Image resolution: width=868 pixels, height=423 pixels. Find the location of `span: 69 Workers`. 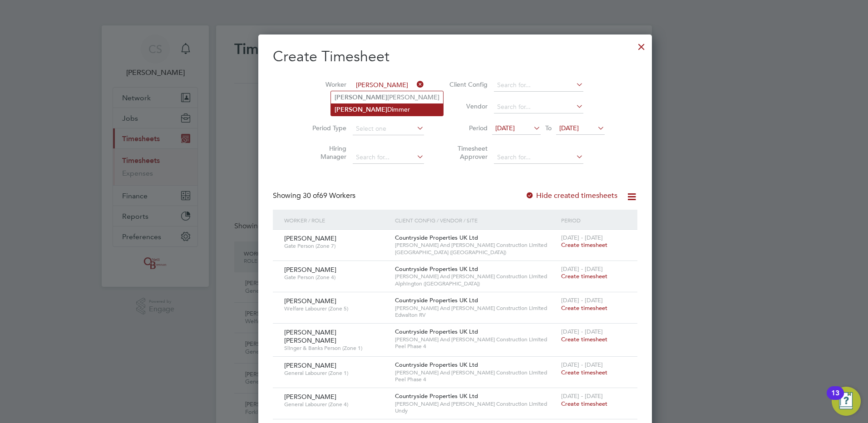

span: 69 Workers is located at coordinates (329, 196).